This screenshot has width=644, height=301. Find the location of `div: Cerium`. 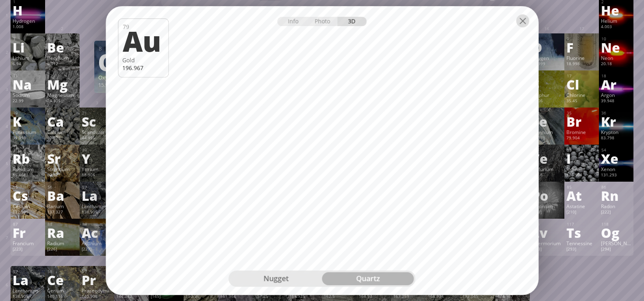

div: Cerium is located at coordinates (63, 290).